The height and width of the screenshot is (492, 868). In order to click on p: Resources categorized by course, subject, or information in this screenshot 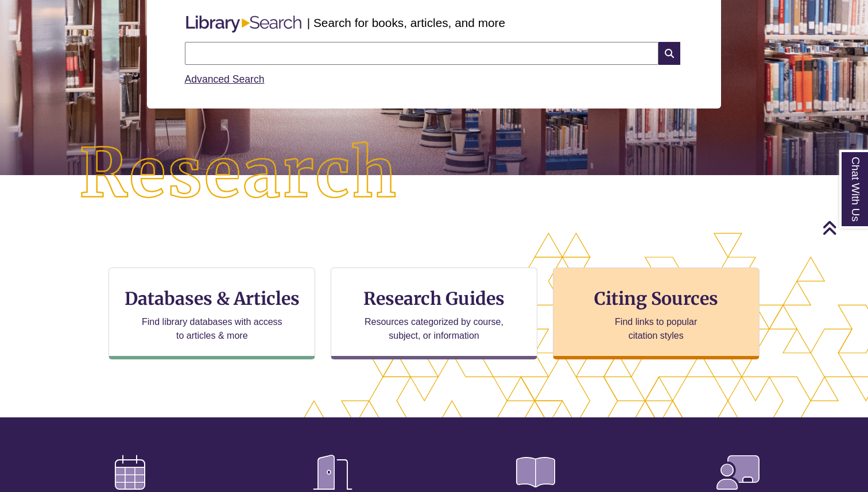, I will do `click(434, 329)`.